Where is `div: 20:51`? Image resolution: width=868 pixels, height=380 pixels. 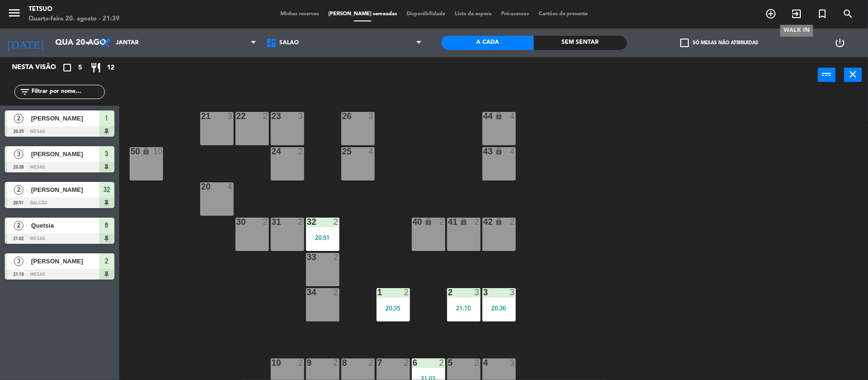
div: 20:51 is located at coordinates (323, 238).